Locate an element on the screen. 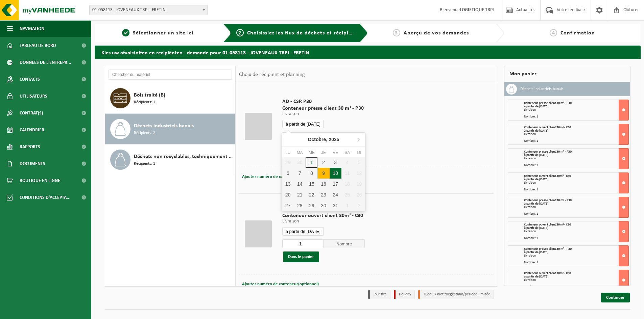  div: Mon panier is located at coordinates (567, 74).